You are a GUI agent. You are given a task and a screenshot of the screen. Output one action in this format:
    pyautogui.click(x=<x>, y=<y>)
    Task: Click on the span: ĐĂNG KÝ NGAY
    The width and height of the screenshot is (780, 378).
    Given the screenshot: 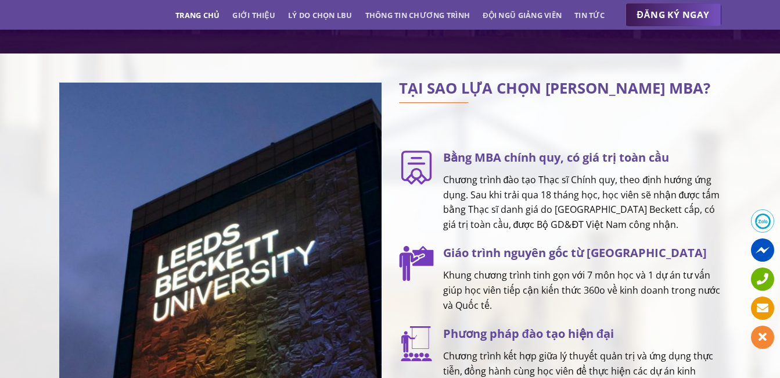 What is the action you would take?
    pyautogui.click(x=673, y=15)
    